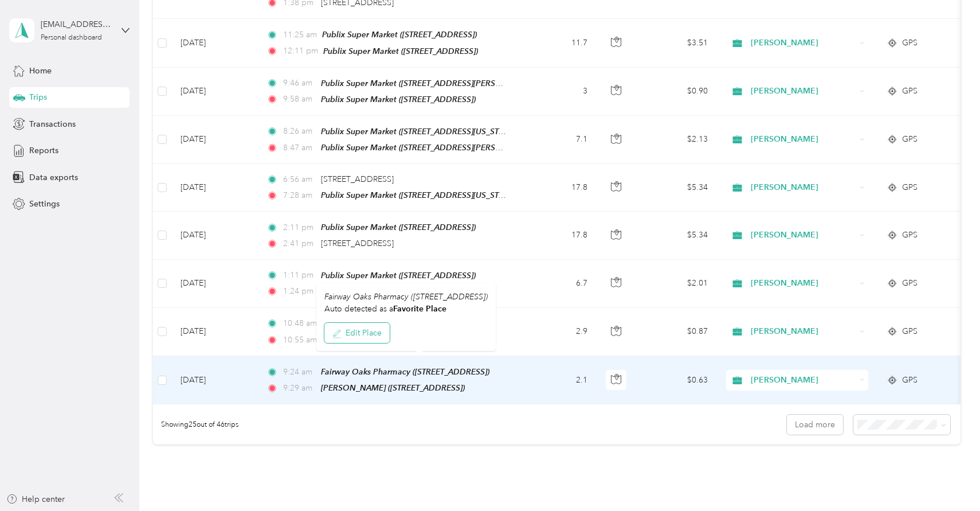  What do you see at coordinates (38, 97) in the screenshot?
I see `span: Trips` at bounding box center [38, 97].